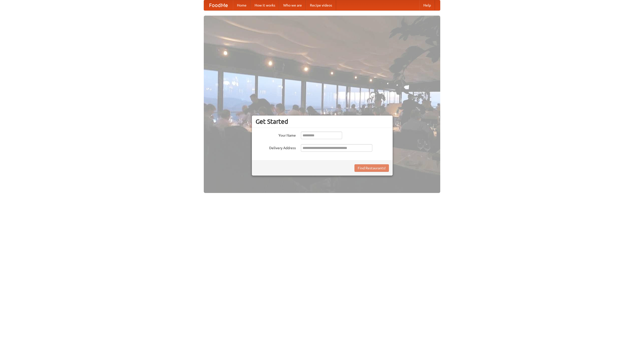  I want to click on a: Home, so click(242, 5).